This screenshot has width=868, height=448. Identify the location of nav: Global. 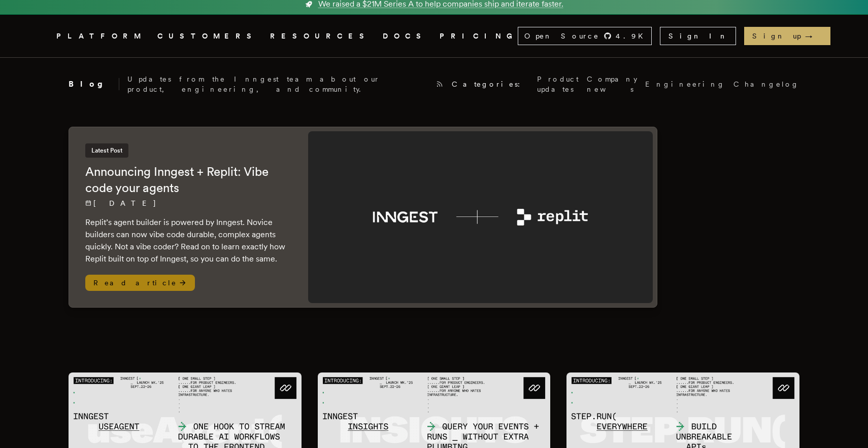
(434, 36).